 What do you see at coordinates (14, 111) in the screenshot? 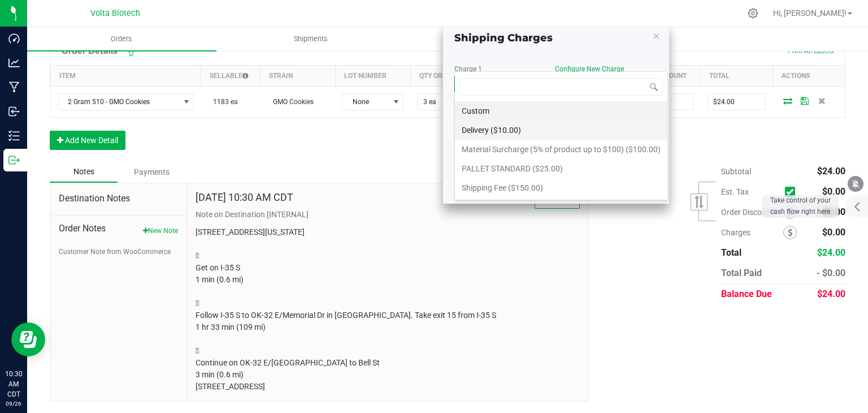
I see `inline-svg: Inbound` at bounding box center [14, 111].